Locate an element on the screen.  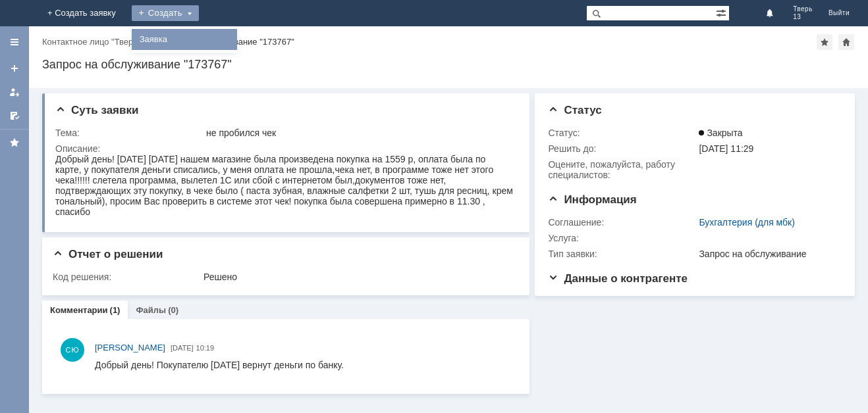
span: 13 is located at coordinates (803, 17).